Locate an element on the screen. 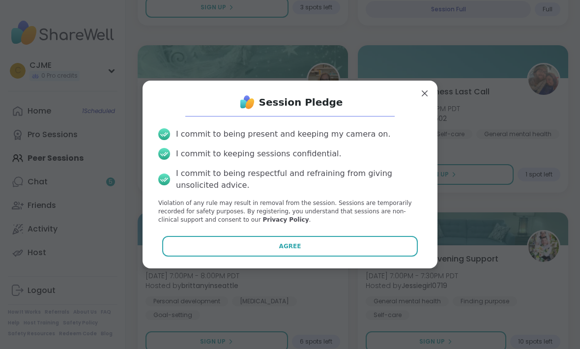 This screenshot has width=580, height=349. button: Agree is located at coordinates (290, 246).